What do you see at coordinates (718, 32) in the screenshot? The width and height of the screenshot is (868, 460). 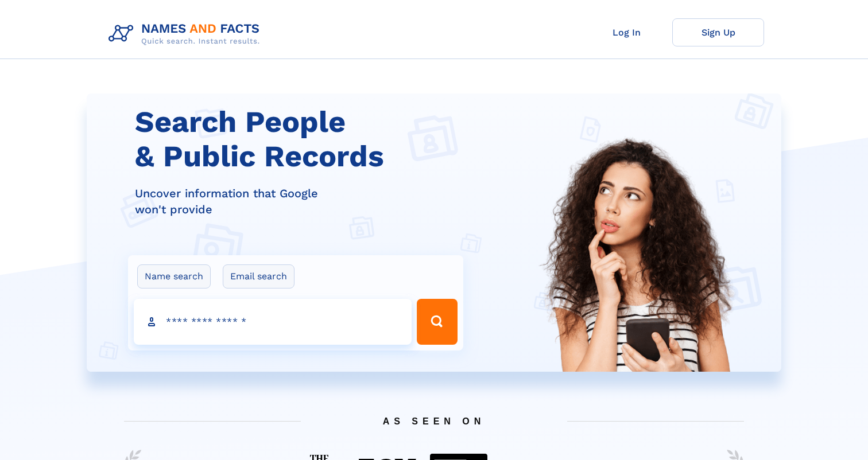 I see `a: Sign Up` at bounding box center [718, 32].